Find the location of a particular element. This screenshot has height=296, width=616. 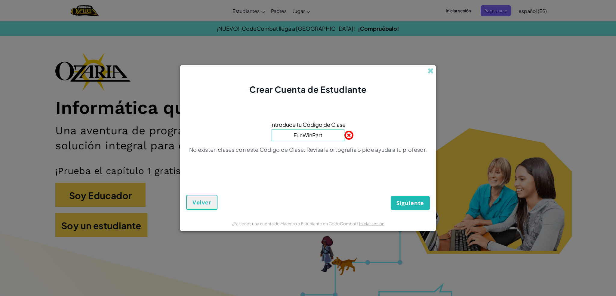

font: Siguiente is located at coordinates (410, 203).